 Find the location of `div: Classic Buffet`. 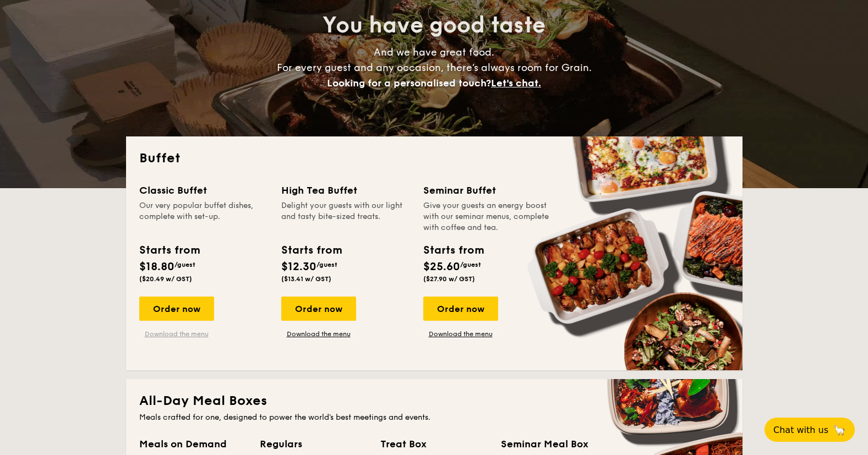

div: Classic Buffet is located at coordinates (204, 190).